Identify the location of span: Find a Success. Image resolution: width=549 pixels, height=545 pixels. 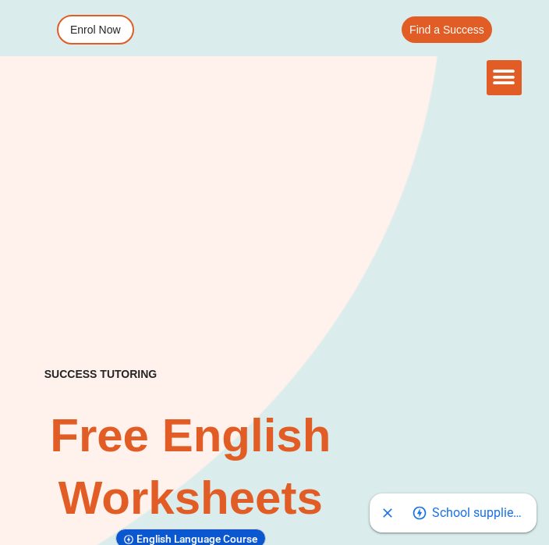
(447, 30).